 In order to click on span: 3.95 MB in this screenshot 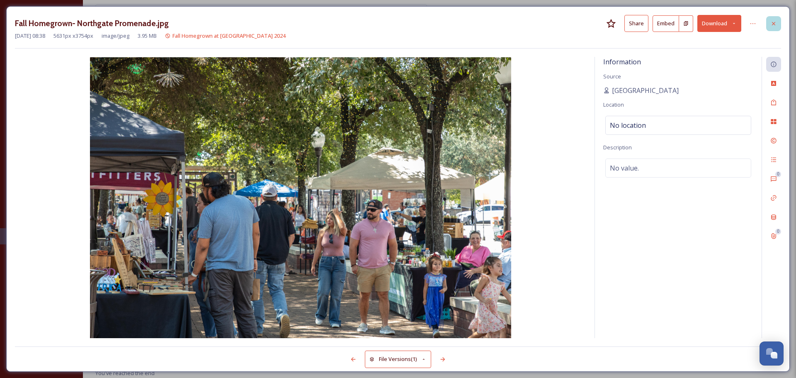, I will do `click(147, 36)`.